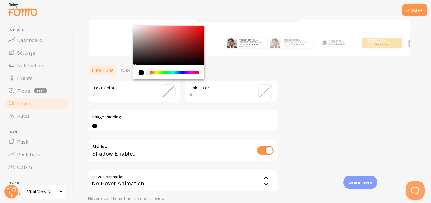 The width and height of the screenshot is (431, 203). I want to click on a: Fine Tune, so click(102, 70).